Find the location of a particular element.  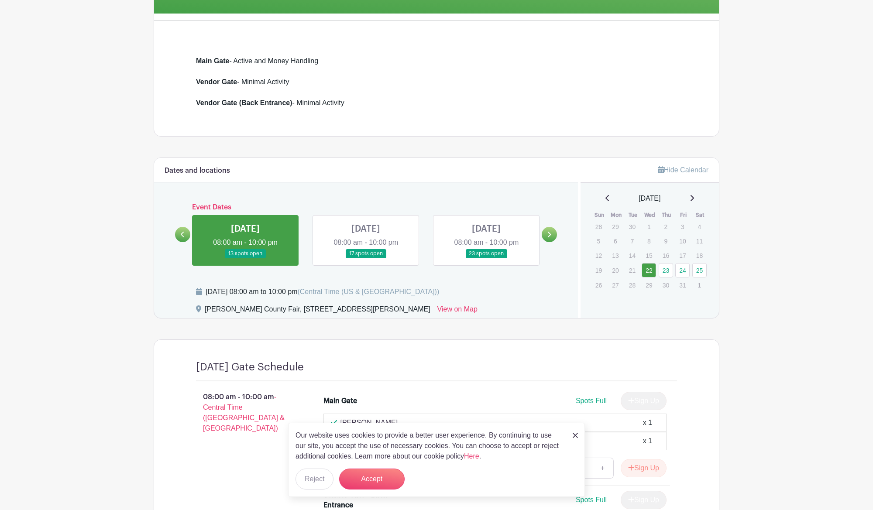

p: 11 is located at coordinates (699, 241).